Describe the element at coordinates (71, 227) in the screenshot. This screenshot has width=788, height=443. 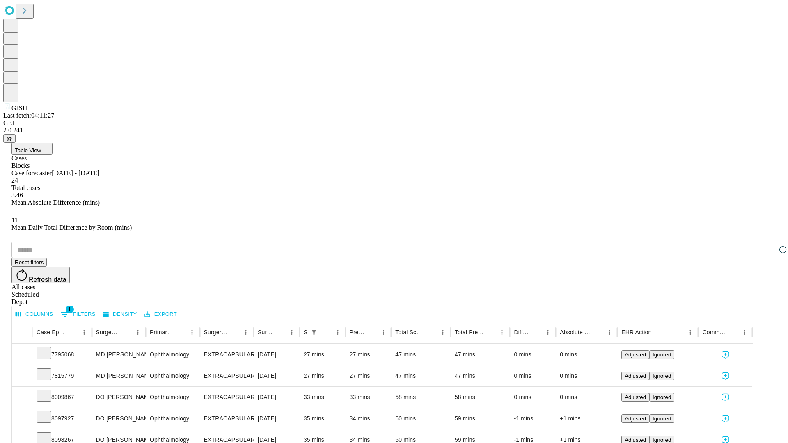
I see `span: Mean Daily Total Difference by Room (mins)` at that location.